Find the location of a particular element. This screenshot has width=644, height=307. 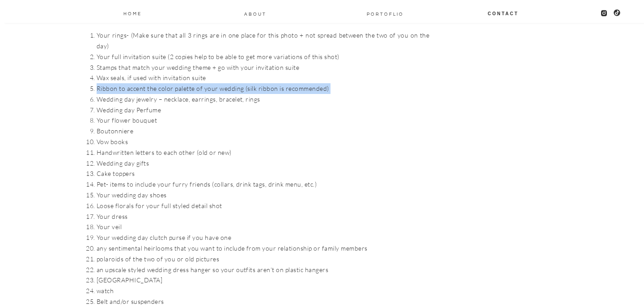

li: watch is located at coordinates (263, 291).